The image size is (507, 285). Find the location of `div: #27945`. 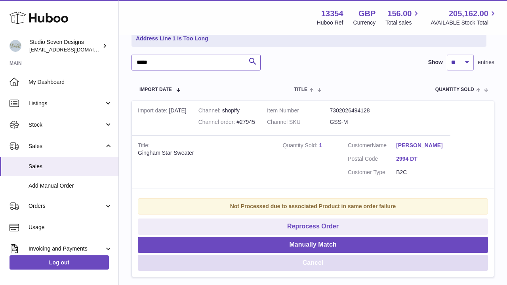

div: #27945 is located at coordinates (227, 122).